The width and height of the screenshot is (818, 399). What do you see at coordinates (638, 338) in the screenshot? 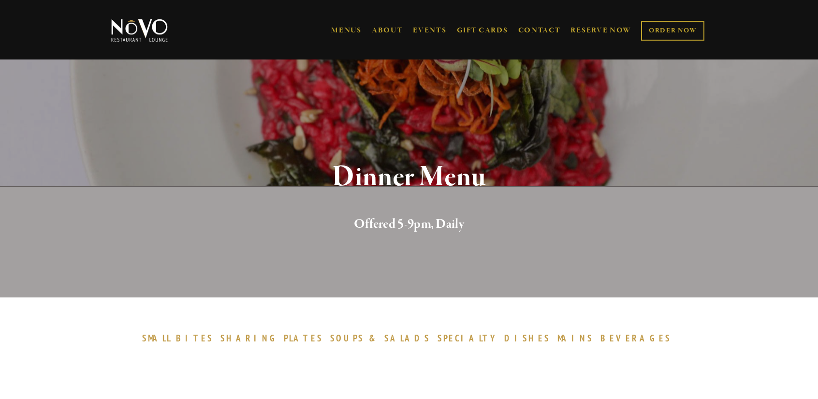
I see `a: BEVERAGES` at bounding box center [638, 338].